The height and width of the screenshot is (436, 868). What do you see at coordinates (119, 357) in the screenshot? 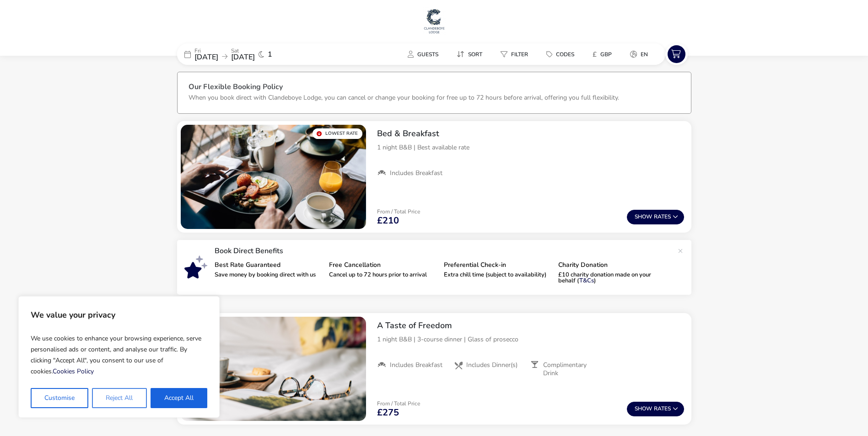
I see `div: We value your privacy` at bounding box center [119, 357].